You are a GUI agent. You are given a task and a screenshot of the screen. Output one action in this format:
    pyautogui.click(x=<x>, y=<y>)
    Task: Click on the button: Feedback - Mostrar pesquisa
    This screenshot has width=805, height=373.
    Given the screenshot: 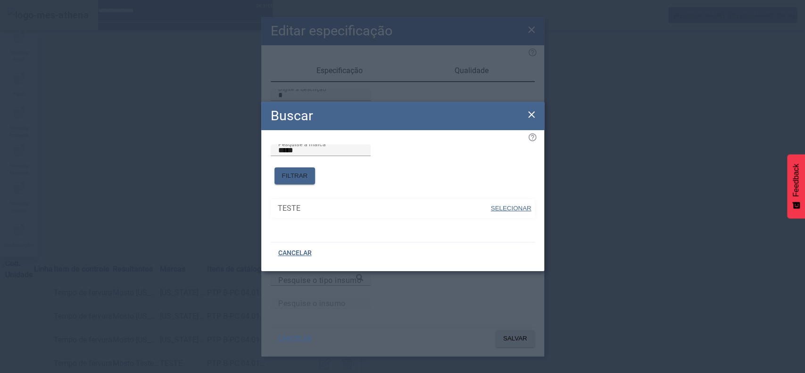 What is the action you would take?
    pyautogui.click(x=796, y=186)
    